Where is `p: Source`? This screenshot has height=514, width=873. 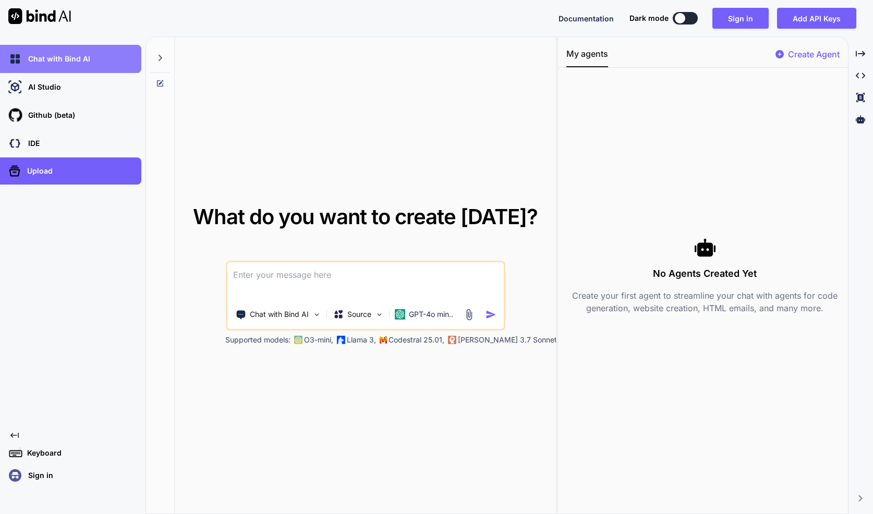
p: Source is located at coordinates (359, 315).